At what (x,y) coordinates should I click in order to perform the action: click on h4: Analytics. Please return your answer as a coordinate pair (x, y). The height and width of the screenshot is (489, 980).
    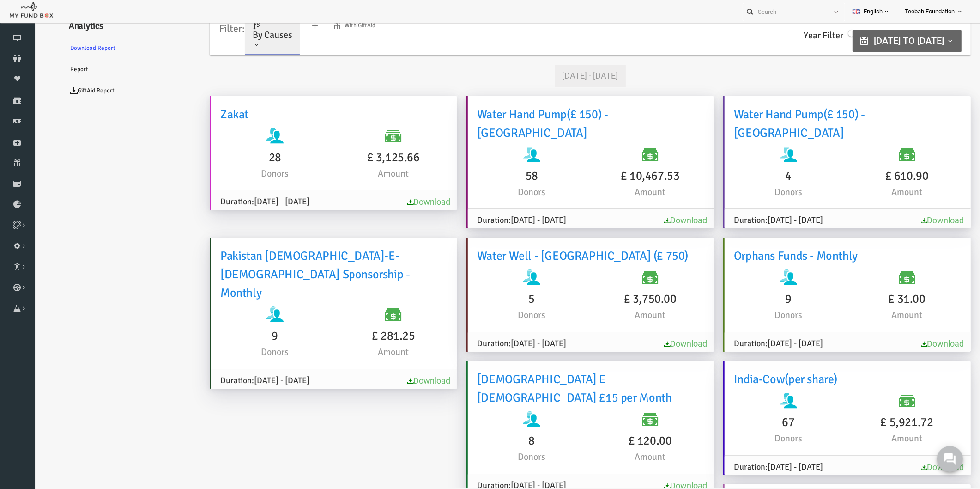
    Looking at the image, I should click on (79, 26).